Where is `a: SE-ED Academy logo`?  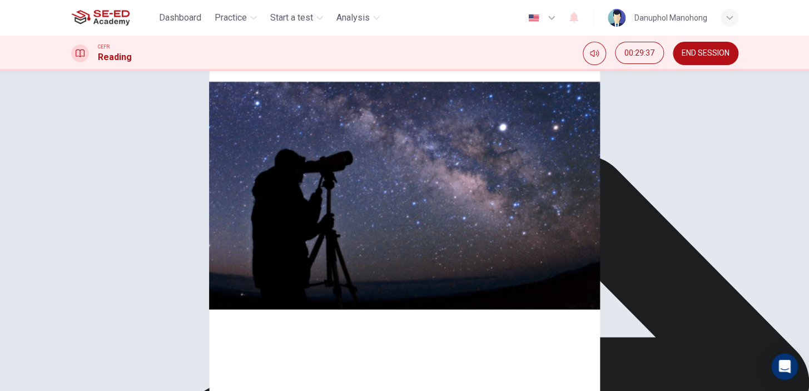 a: SE-ED Academy logo is located at coordinates (113, 18).